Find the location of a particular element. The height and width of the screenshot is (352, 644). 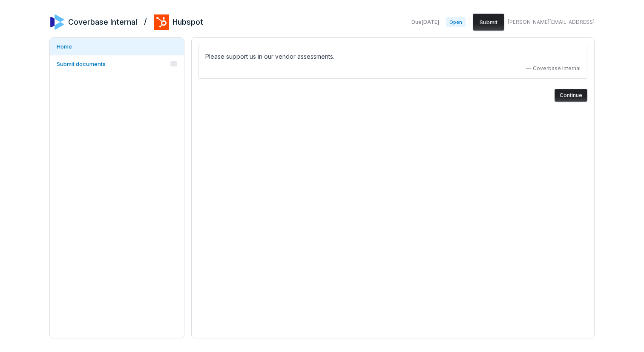

span: Submit documents is located at coordinates (81, 64).